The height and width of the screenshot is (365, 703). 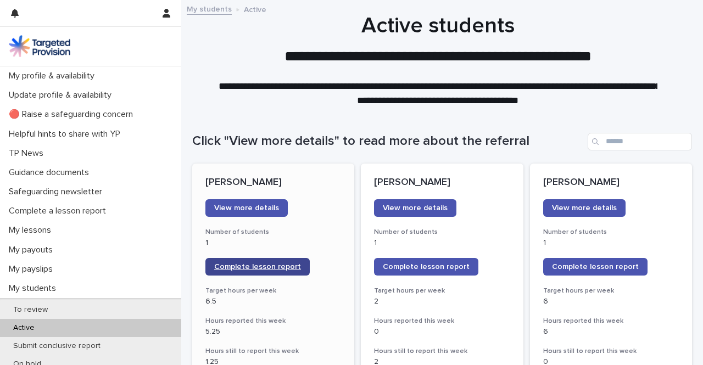 What do you see at coordinates (273, 332) in the screenshot?
I see `p: 5.25` at bounding box center [273, 332].